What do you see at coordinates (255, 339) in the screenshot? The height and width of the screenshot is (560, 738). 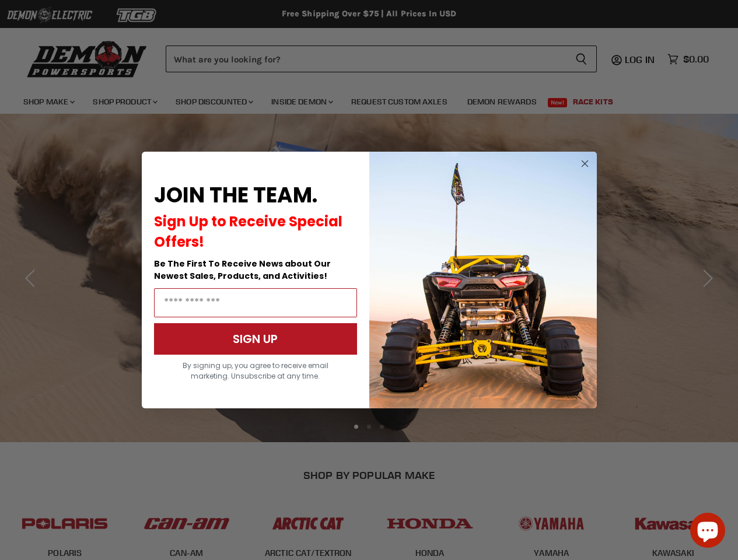 I see `button: SIGN UP` at bounding box center [255, 339].